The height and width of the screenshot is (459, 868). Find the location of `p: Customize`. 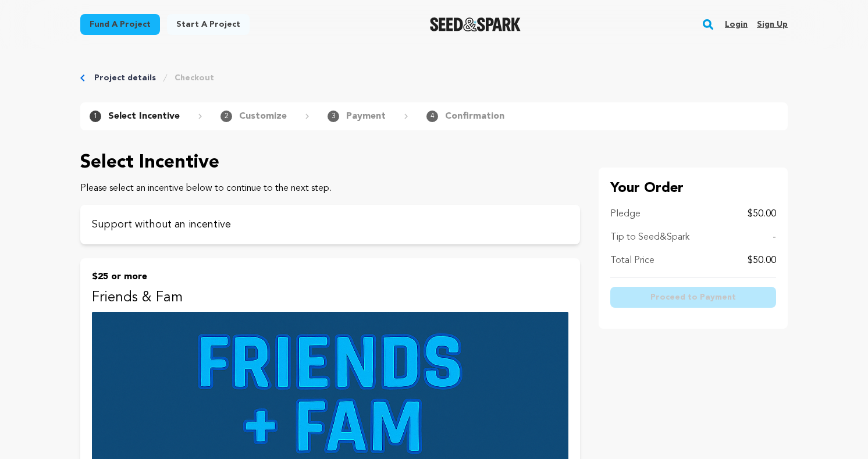

p: Customize is located at coordinates (263, 117).